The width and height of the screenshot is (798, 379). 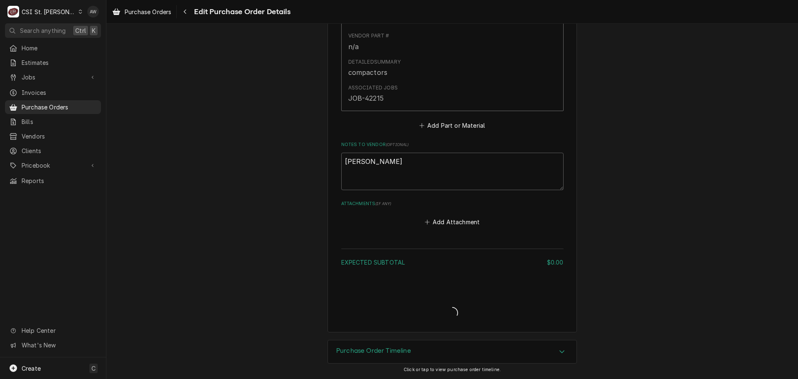 I want to click on label: Attachments, so click(x=452, y=204).